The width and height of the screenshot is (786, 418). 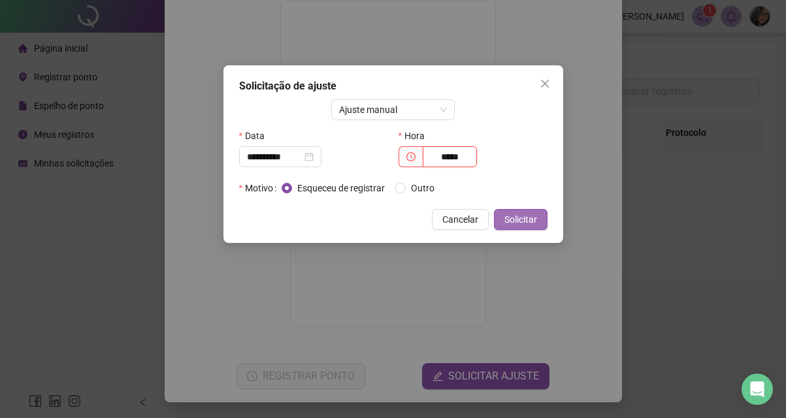 What do you see at coordinates (411, 157) in the screenshot?
I see `span: clock-circle` at bounding box center [411, 157].